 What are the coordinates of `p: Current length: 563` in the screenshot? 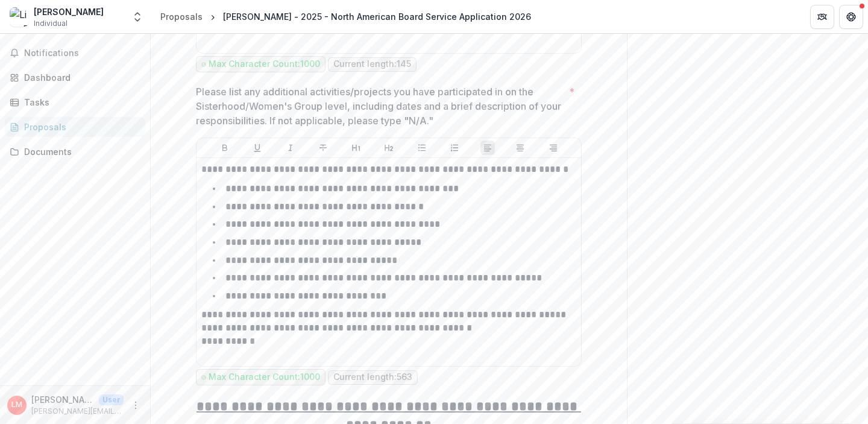 It's located at (373, 377).